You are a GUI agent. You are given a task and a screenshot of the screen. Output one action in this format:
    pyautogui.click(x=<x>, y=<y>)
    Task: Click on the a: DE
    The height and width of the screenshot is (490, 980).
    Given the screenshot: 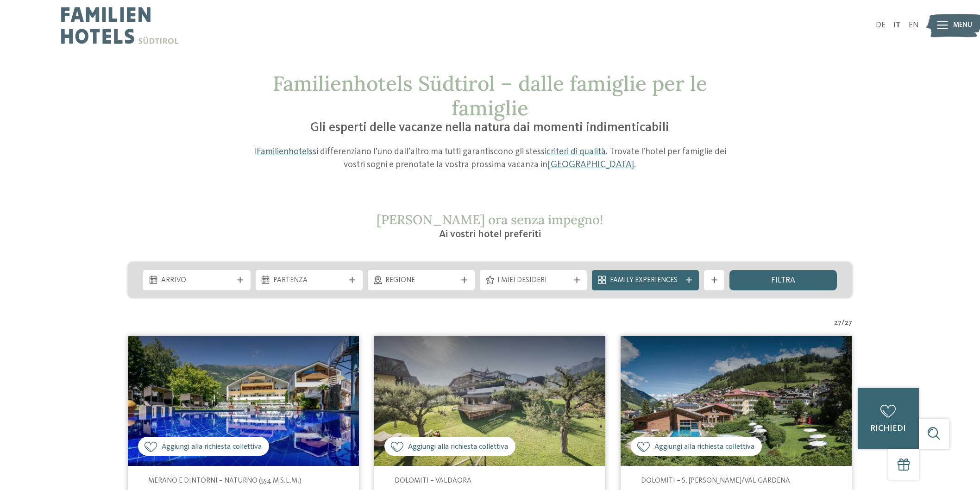 What is the action you would take?
    pyautogui.click(x=881, y=25)
    